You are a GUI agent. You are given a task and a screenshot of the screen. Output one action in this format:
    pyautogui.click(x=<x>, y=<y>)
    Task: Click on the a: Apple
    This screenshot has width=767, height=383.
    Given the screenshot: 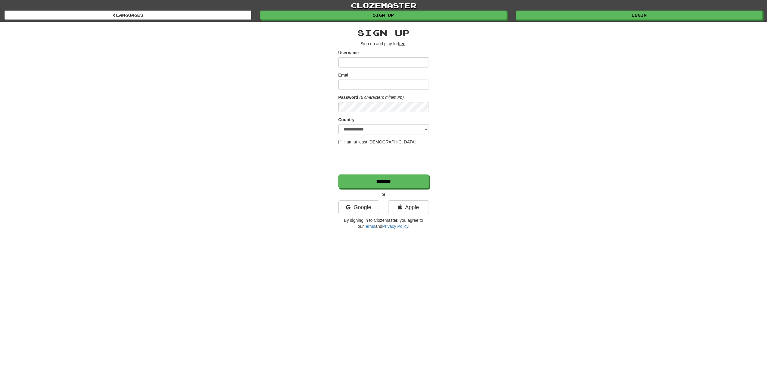 What is the action you would take?
    pyautogui.click(x=408, y=207)
    